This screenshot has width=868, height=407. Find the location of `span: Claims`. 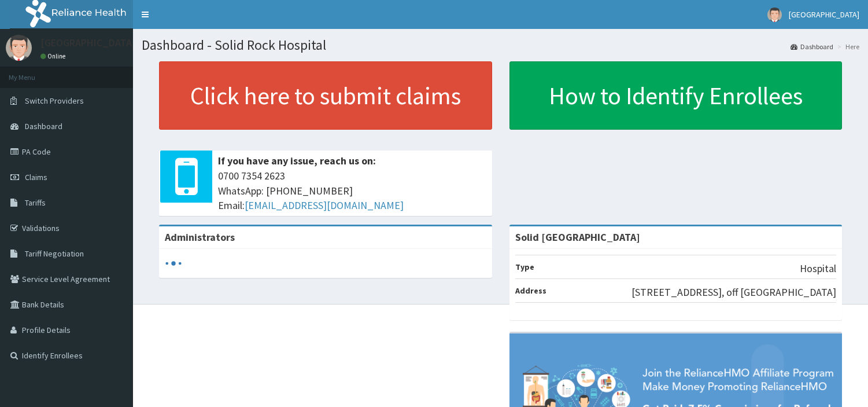

span: Claims is located at coordinates (36, 177).